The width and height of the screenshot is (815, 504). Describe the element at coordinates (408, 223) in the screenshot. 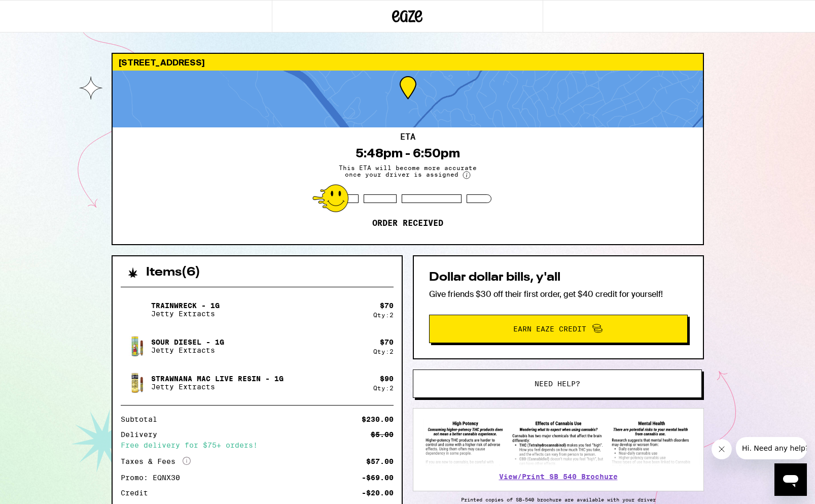

I see `p: Order received` at that location.